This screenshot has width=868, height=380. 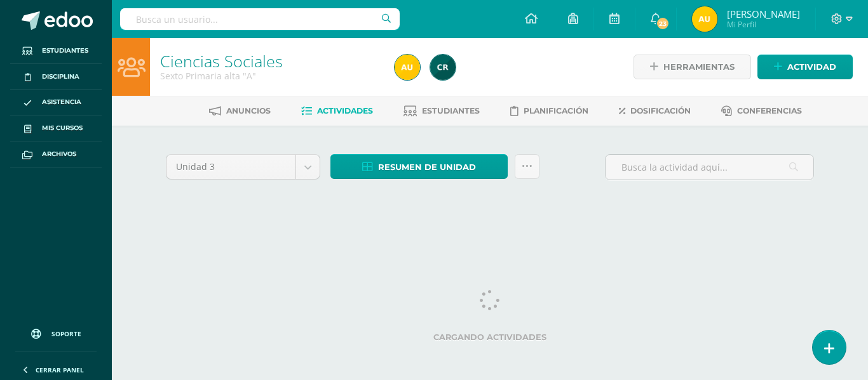 What do you see at coordinates (66, 334) in the screenshot?
I see `span: Soporte` at bounding box center [66, 334].